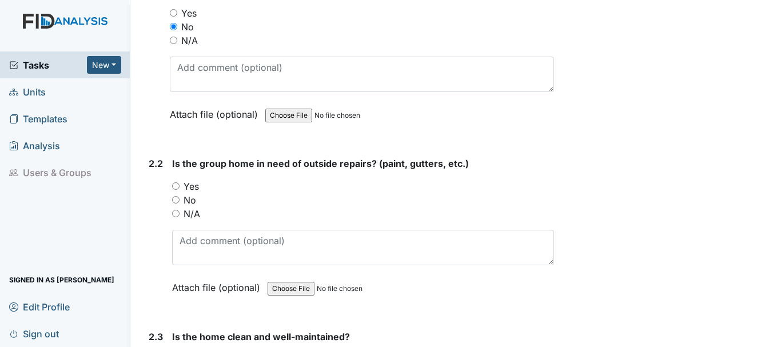 This screenshot has width=781, height=347. I want to click on span: Edit Profile, so click(39, 306).